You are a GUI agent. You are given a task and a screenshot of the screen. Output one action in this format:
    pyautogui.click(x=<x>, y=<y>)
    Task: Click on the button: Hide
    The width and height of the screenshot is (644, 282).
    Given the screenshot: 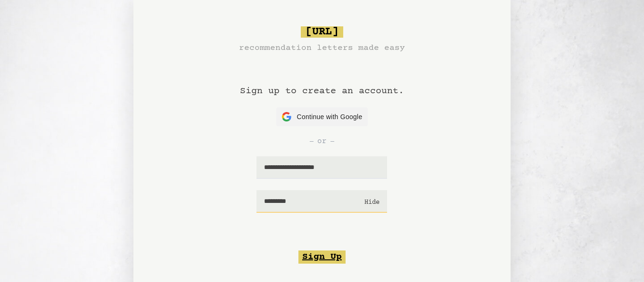 What is the action you would take?
    pyautogui.click(x=372, y=202)
    